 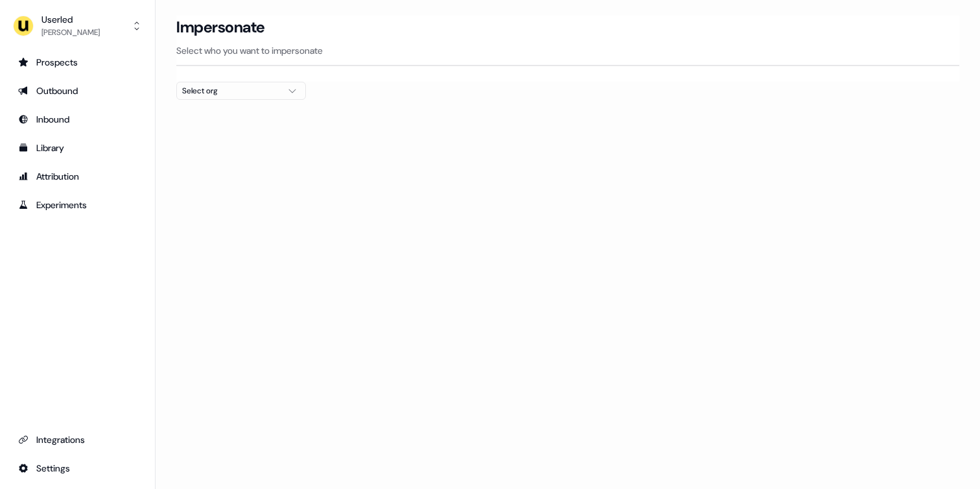 What do you see at coordinates (77, 177) in the screenshot?
I see `a: Go to attribution` at bounding box center [77, 177].